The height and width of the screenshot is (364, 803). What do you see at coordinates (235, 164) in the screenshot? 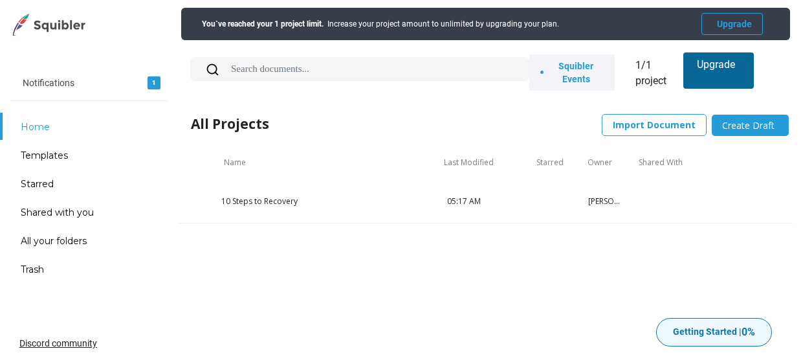
I see `p: Name` at bounding box center [235, 164].